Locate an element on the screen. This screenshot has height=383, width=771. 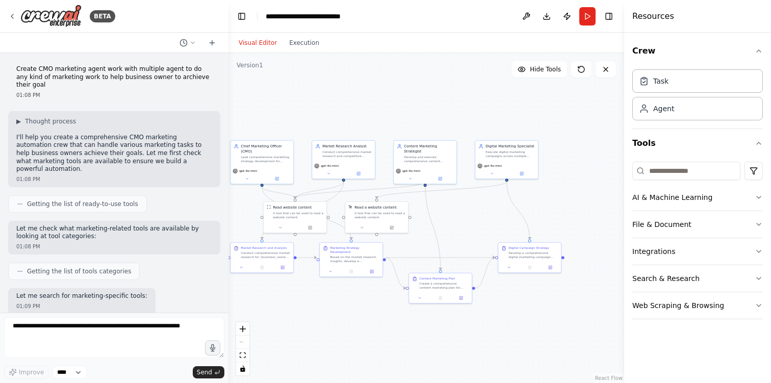
div: Develop a comprehensive digital marketing campaign strategy for {business_name} targeting {target... is located at coordinates (533, 255).